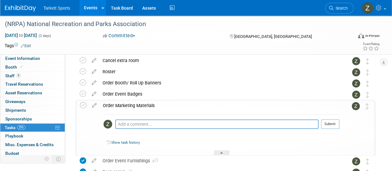  I want to click on a: Event Information, so click(33, 58).